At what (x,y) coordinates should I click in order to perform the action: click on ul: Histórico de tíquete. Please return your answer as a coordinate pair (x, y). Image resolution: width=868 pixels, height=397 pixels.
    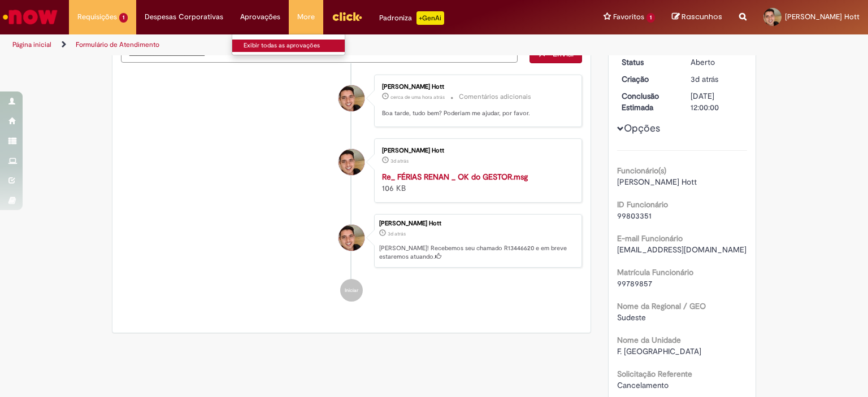
    Looking at the image, I should click on (351, 188).